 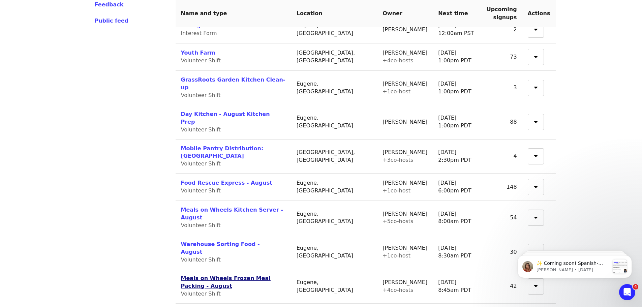 What do you see at coordinates (226, 118) in the screenshot?
I see `a: Day Kitchen - August Kitchen Prep` at bounding box center [226, 118].